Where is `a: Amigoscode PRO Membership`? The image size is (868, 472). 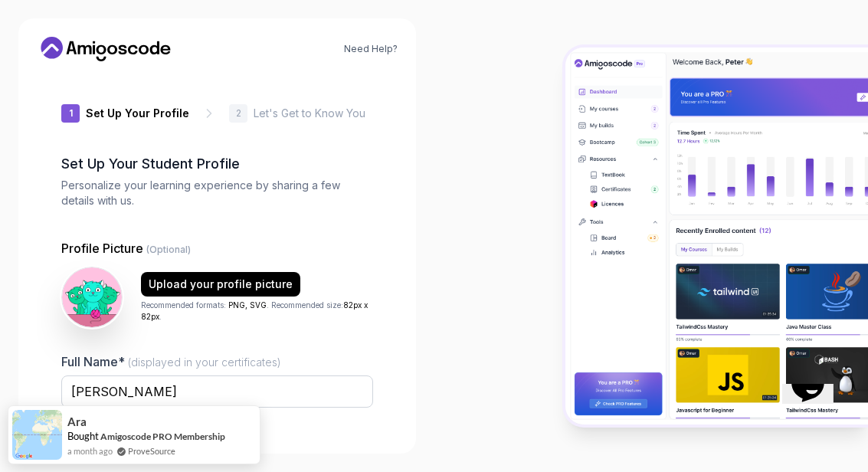 a: Amigoscode PRO Membership is located at coordinates (163, 436).